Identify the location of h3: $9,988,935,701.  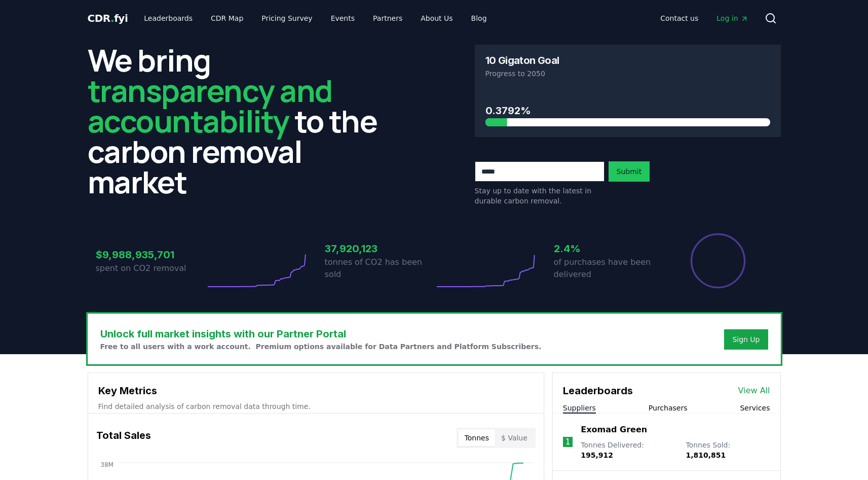
(151, 255).